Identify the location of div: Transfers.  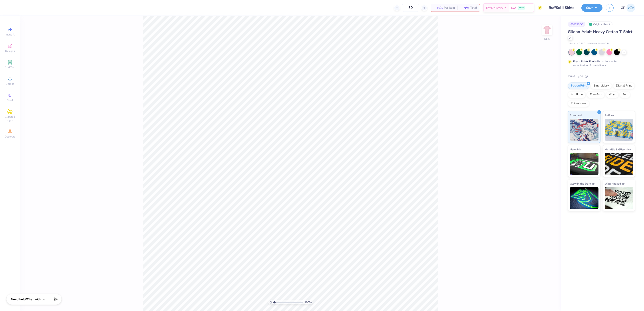
(596, 95).